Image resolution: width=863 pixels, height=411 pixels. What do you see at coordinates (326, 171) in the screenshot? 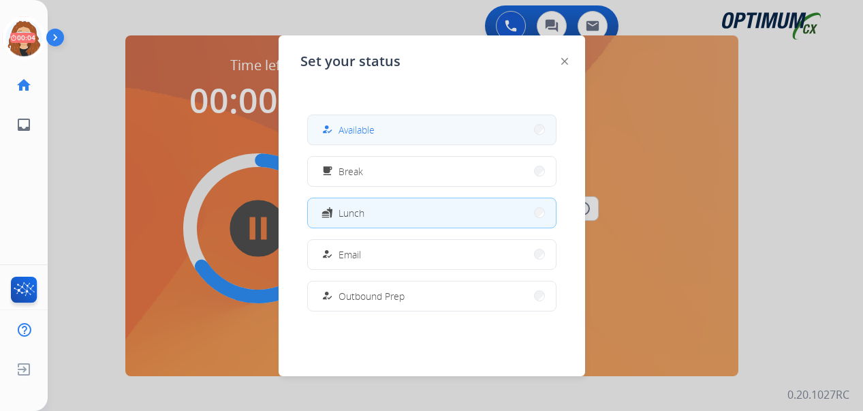
I see `mat-icon: free_breakfast` at bounding box center [326, 171].